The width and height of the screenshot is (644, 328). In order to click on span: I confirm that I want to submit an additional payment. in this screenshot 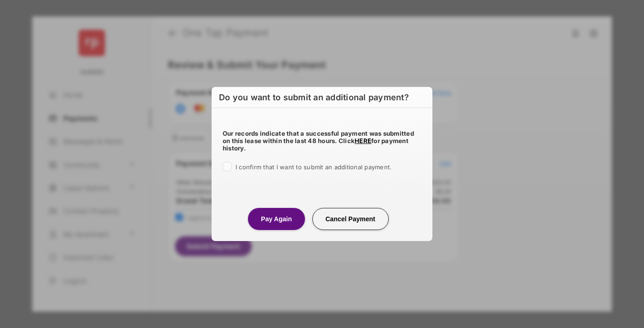, I will do `click(314, 167)`.